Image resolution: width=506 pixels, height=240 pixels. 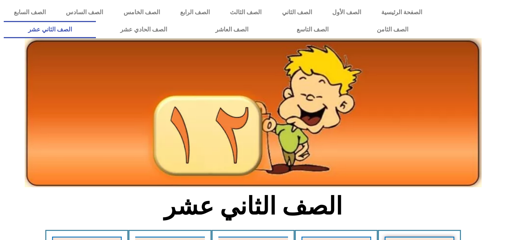 What do you see at coordinates (142, 12) in the screenshot?
I see `a: الصف الخامس` at bounding box center [142, 12].